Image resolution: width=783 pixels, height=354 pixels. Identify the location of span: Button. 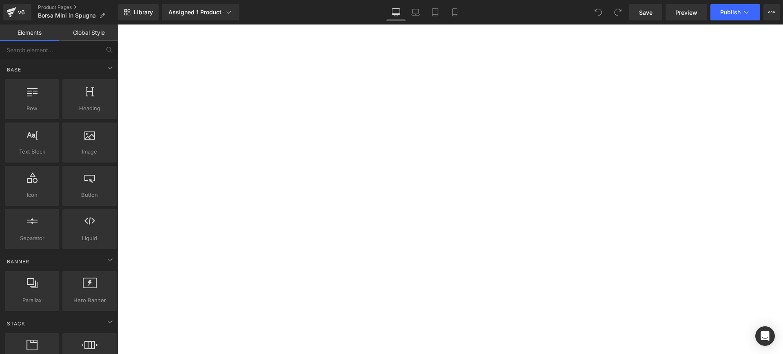
(89, 195).